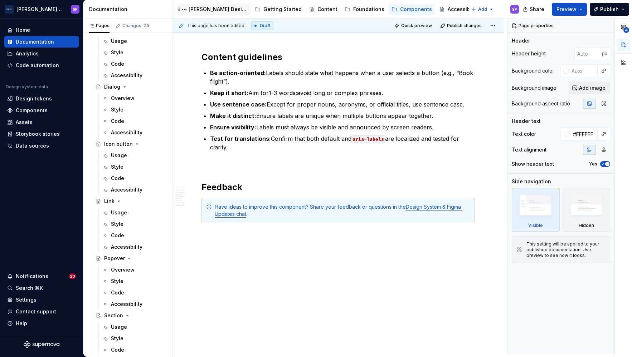 This screenshot has width=632, height=357. I want to click on div: Contact support, so click(36, 312).